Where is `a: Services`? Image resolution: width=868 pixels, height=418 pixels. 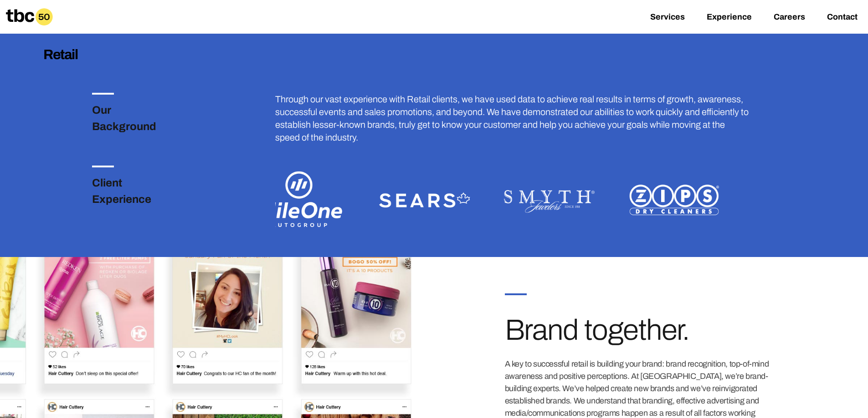 a: Services is located at coordinates (667, 18).